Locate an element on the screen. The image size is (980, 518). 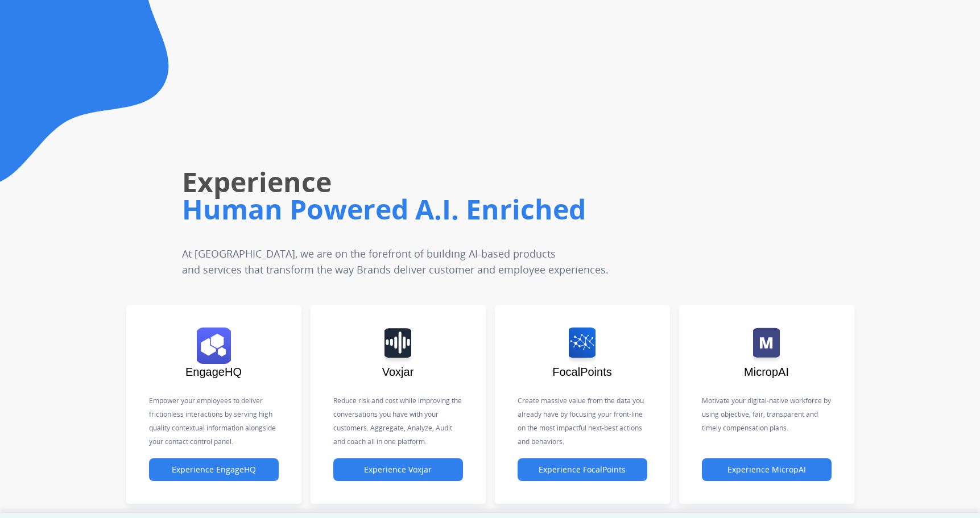
span: MicropAI is located at coordinates (766, 372).